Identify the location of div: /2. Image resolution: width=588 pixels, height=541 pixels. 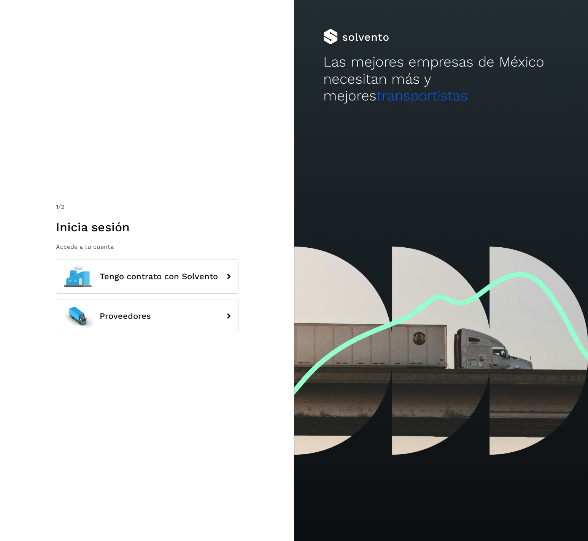
(147, 207).